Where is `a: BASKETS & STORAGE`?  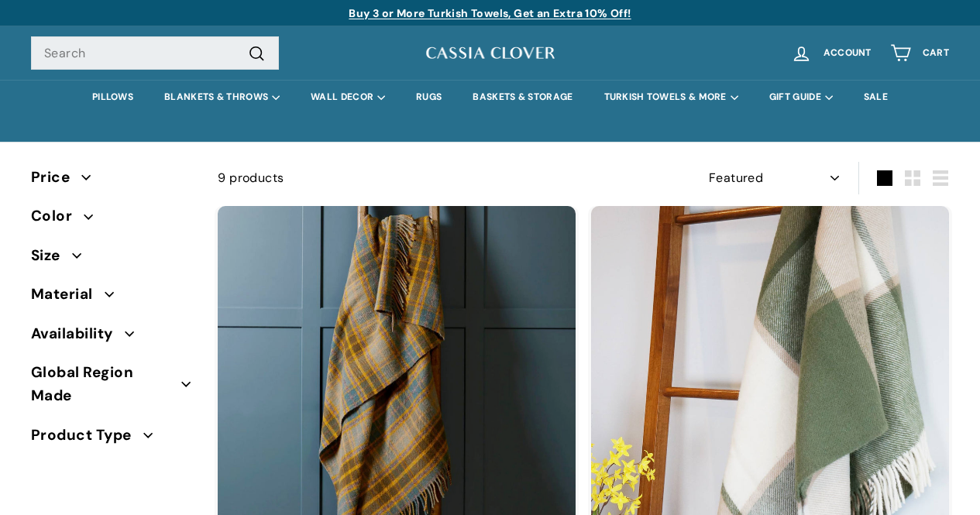 a: BASKETS & STORAGE is located at coordinates (522, 96).